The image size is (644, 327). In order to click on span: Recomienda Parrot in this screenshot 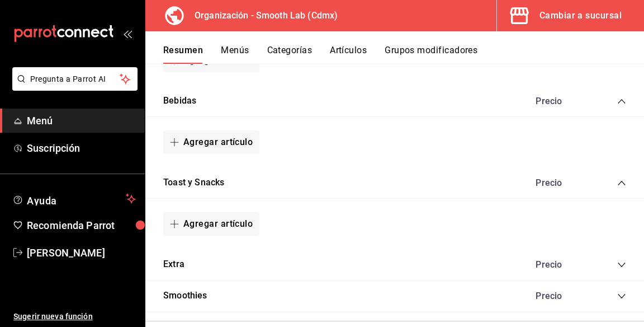, I will do `click(81, 225)`.